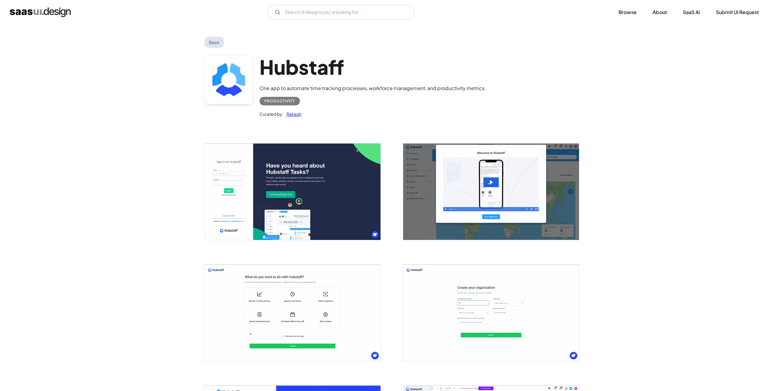  Describe the element at coordinates (692, 12) in the screenshot. I see `a: SaaS Ai` at that location.